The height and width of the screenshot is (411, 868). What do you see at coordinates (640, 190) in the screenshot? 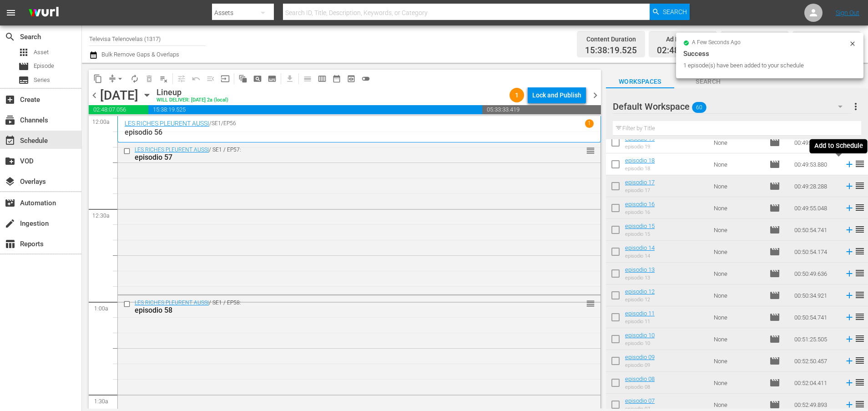
I see `div: episodio 17` at bounding box center [640, 190].